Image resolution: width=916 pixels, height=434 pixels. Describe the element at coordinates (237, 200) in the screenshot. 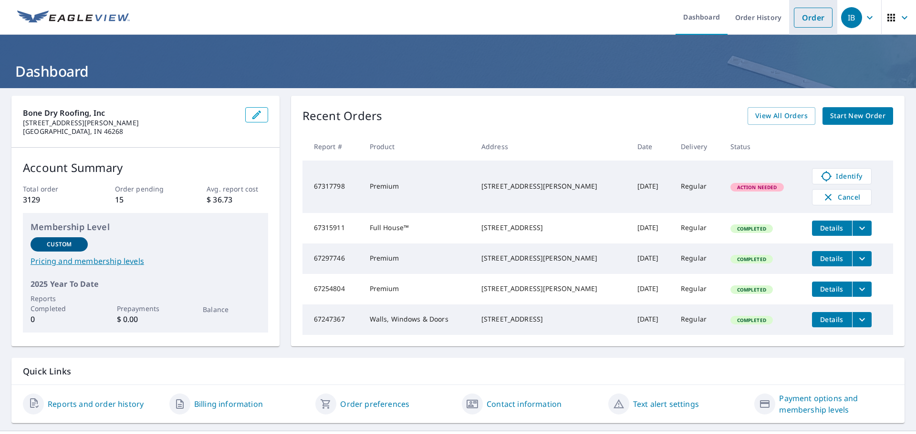

I see `p: $ 36.73` at that location.